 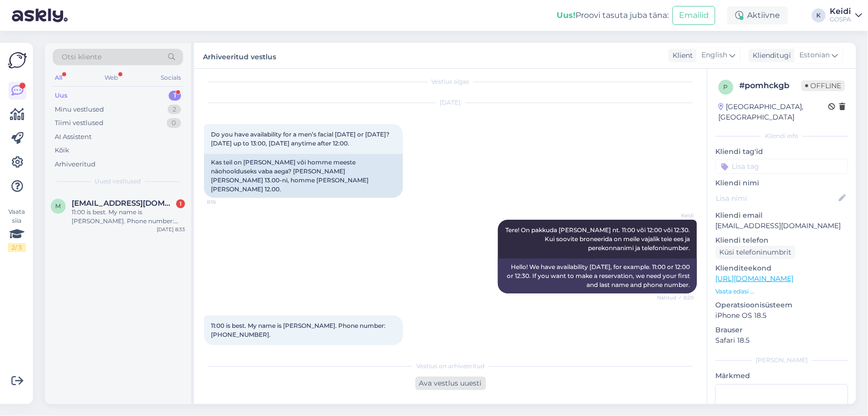 What do you see at coordinates (226, 349) in the screenshot?
I see `span: 8:33` at bounding box center [226, 349].